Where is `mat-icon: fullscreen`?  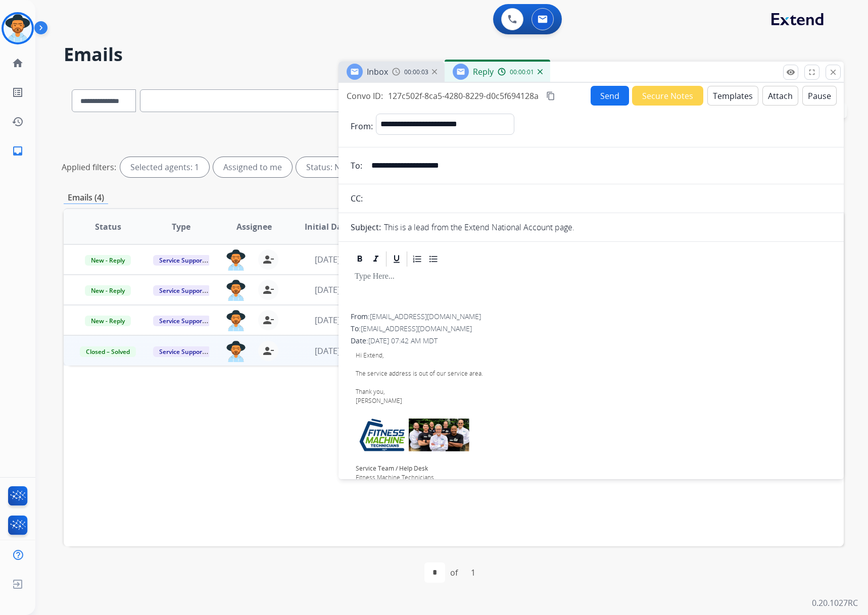
mat-icon: fullscreen is located at coordinates (812, 72).